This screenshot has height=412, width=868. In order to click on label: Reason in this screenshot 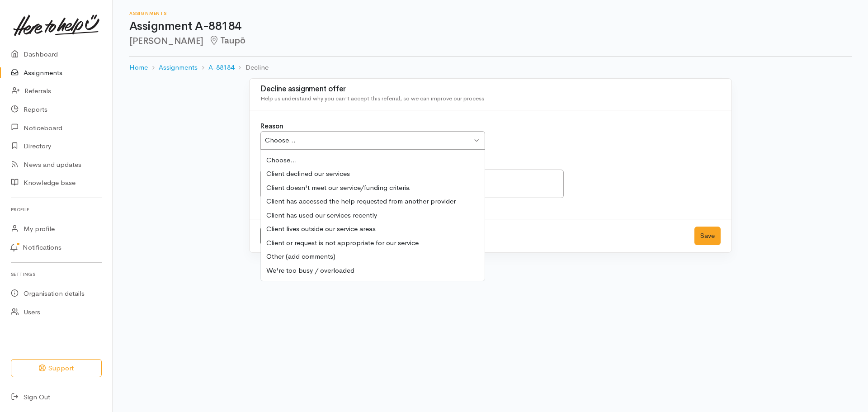, I will do `click(272, 126)`.